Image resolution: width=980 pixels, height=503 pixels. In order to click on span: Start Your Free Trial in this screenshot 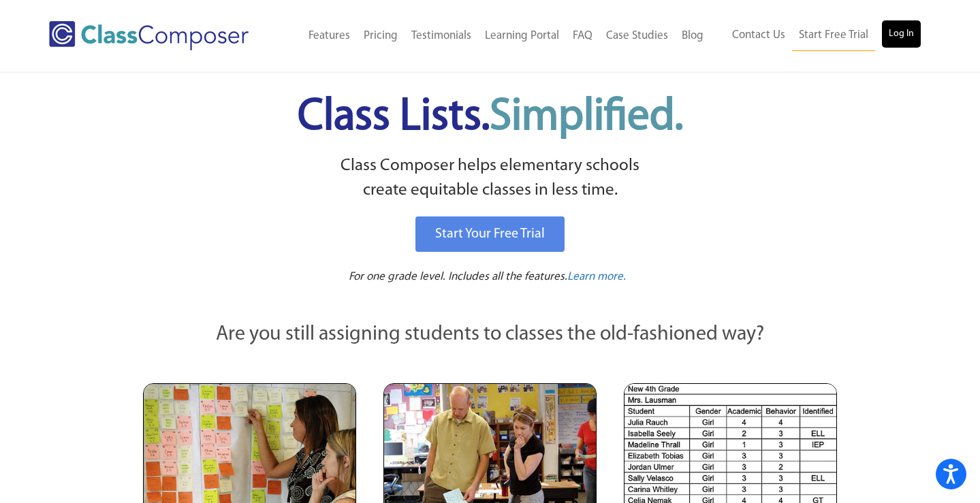, I will do `click(490, 234)`.